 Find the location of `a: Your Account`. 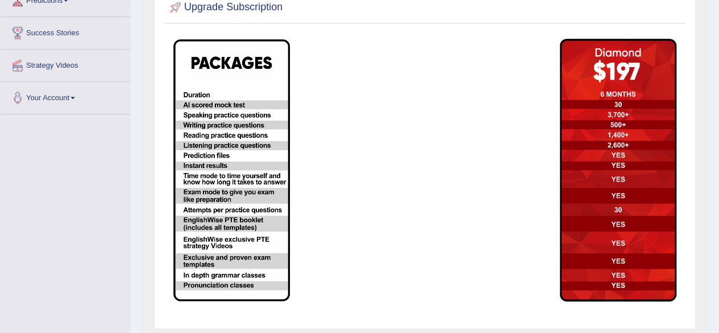

a: Your Account is located at coordinates (65, 96).